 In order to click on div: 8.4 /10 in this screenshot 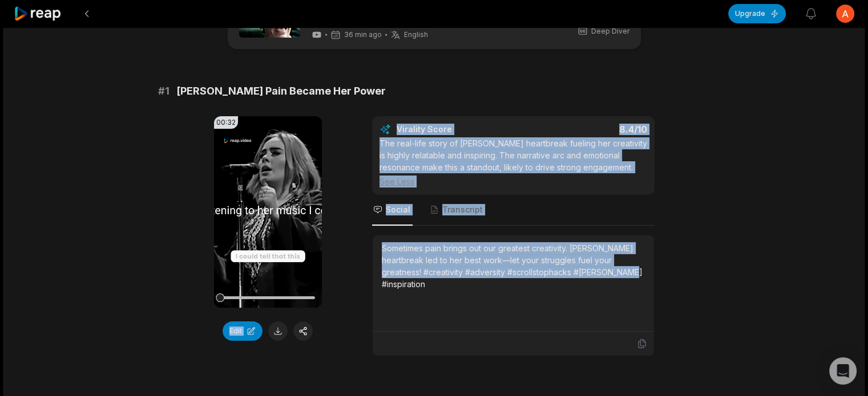, I will do `click(586, 129)`.